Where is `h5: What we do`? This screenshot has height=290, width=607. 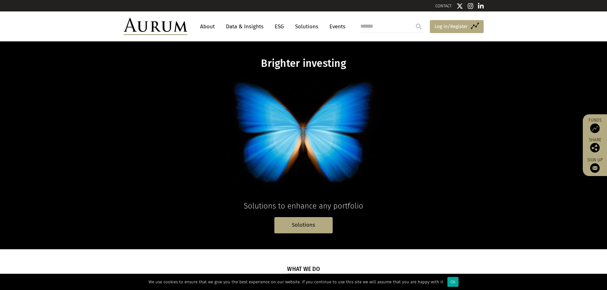 h5: What we do is located at coordinates (303, 270).